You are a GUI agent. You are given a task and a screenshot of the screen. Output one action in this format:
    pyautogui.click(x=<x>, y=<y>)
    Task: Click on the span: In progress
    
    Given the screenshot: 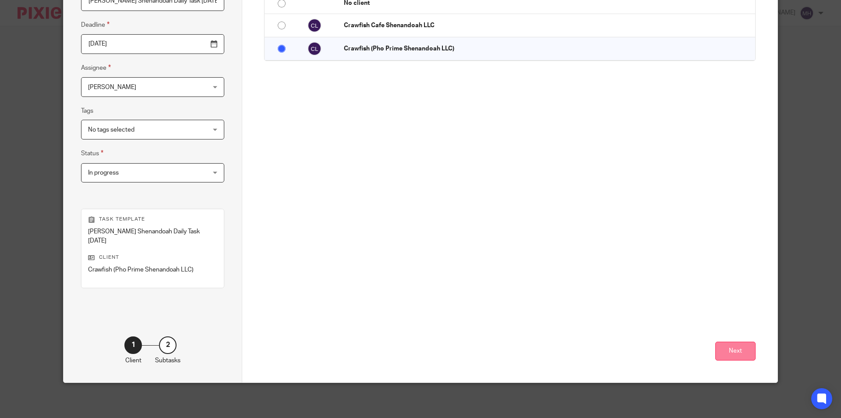 What is the action you would take?
    pyautogui.click(x=103, y=173)
    